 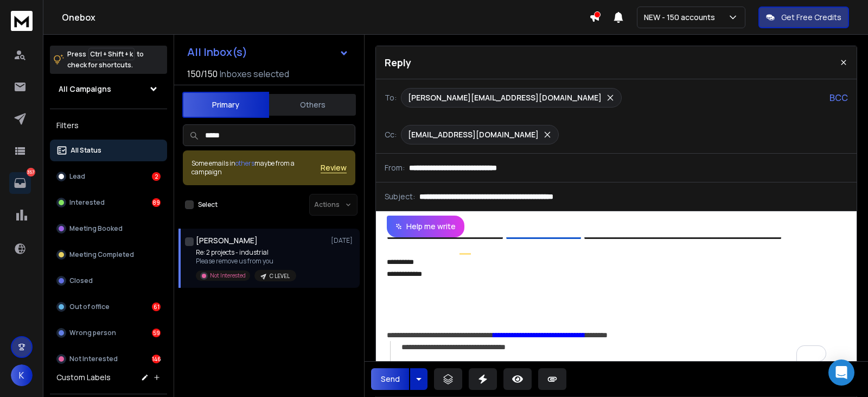 I want to click on p: Meeting Booked, so click(x=96, y=229).